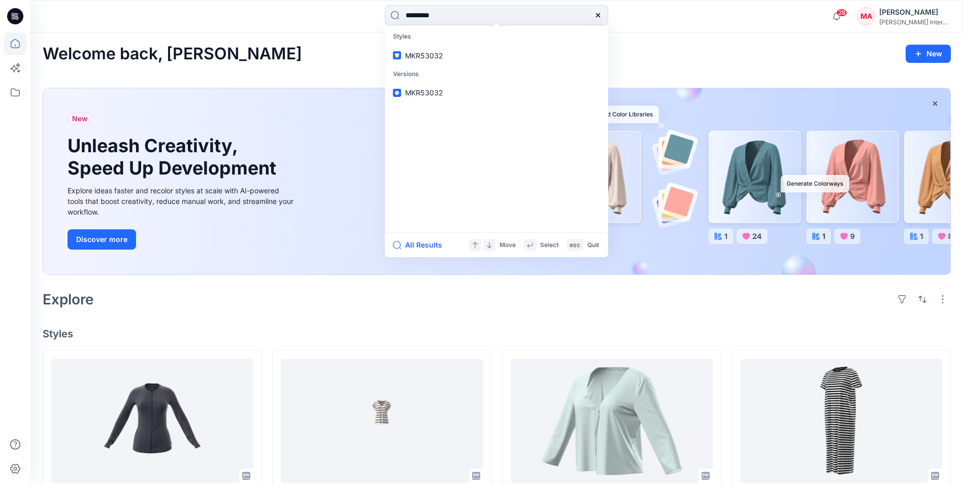  I want to click on span: New, so click(80, 119).